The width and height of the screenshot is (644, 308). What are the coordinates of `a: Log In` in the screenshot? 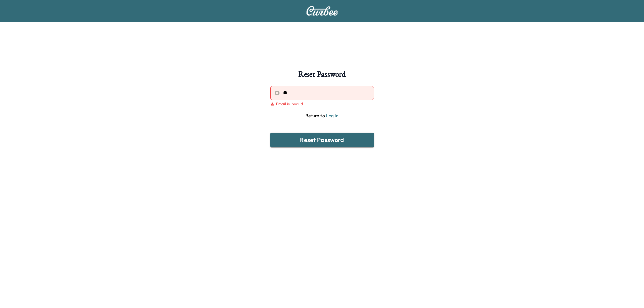 It's located at (332, 116).